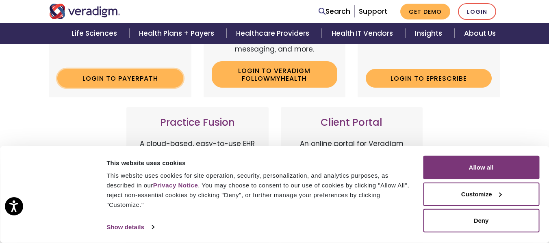  What do you see at coordinates (85, 11) in the screenshot?
I see `img: Veradigm logo` at bounding box center [85, 11].